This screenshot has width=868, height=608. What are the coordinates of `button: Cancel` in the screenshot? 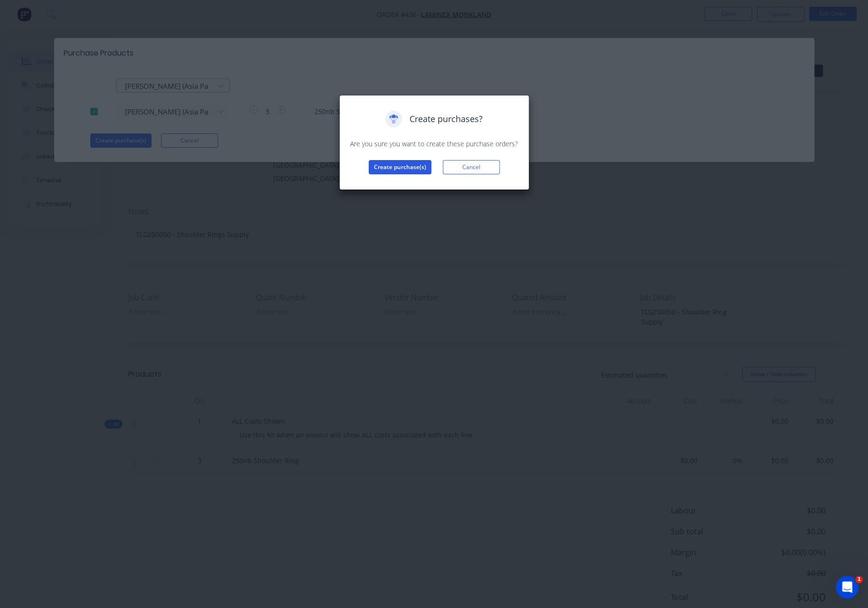 It's located at (471, 167).